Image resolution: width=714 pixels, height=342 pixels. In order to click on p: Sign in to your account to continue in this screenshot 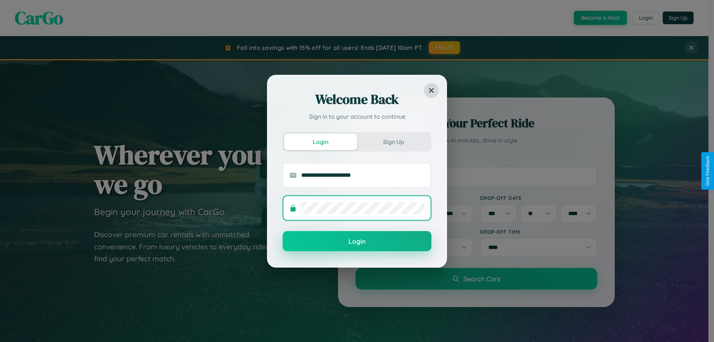, I will do `click(357, 116)`.